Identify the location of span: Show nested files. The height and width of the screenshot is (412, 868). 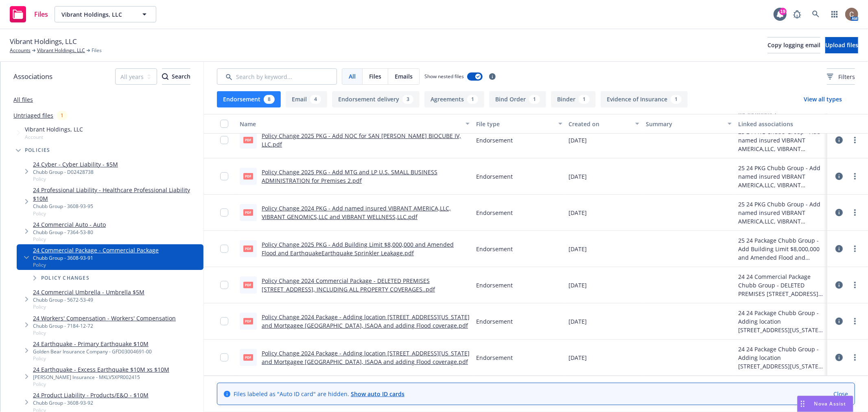
(444, 76).